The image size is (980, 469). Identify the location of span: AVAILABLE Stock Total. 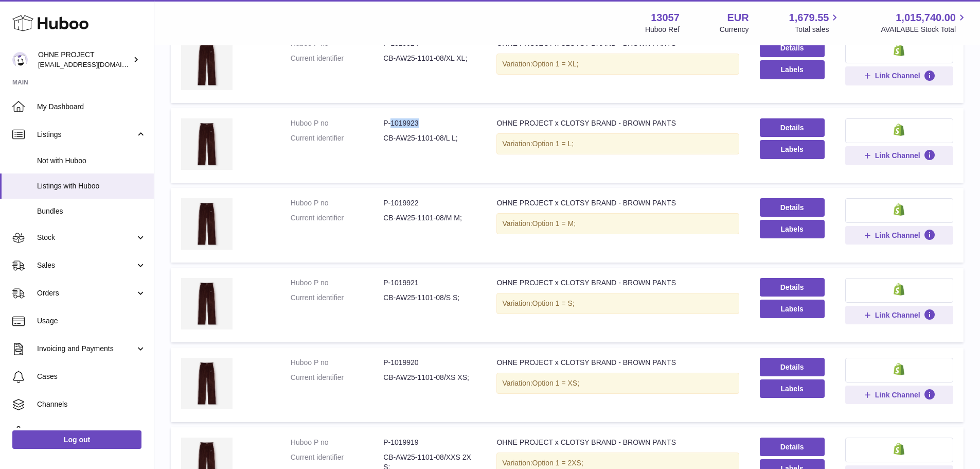
(924, 30).